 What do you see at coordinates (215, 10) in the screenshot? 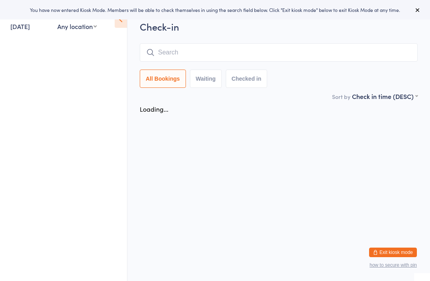
I see `div: You have now entered Kiosk Mode. Members will be able to check themselves in using the search fie...` at bounding box center [215, 10].